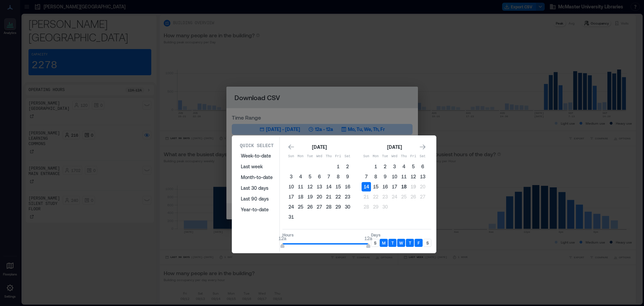  What do you see at coordinates (319, 197) in the screenshot?
I see `button: 20` at bounding box center [319, 197].